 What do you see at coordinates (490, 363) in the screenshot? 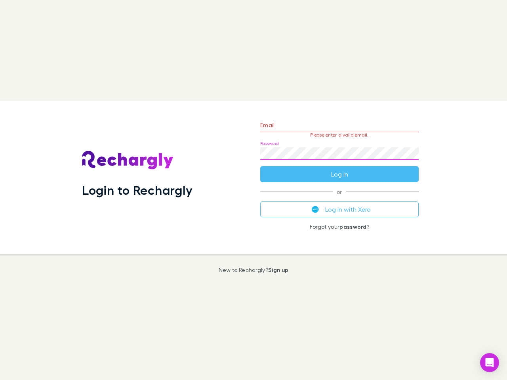
I see `div: Open Intercom Messenger` at bounding box center [490, 363].